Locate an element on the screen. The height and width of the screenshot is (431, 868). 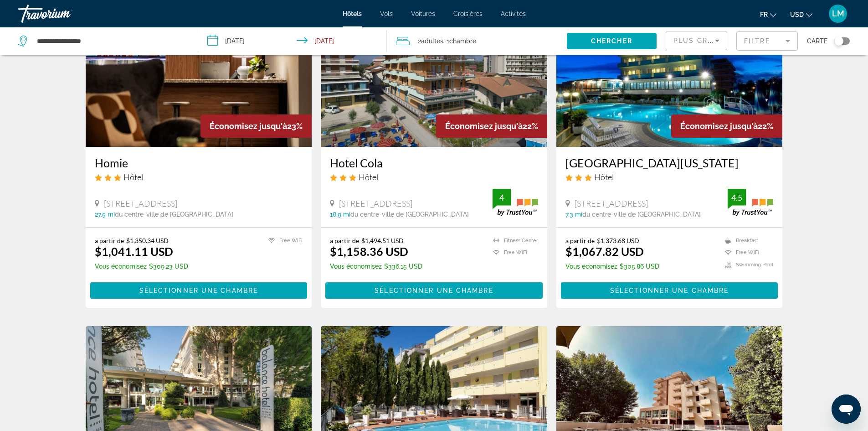
a: Homie is located at coordinates (199, 162).